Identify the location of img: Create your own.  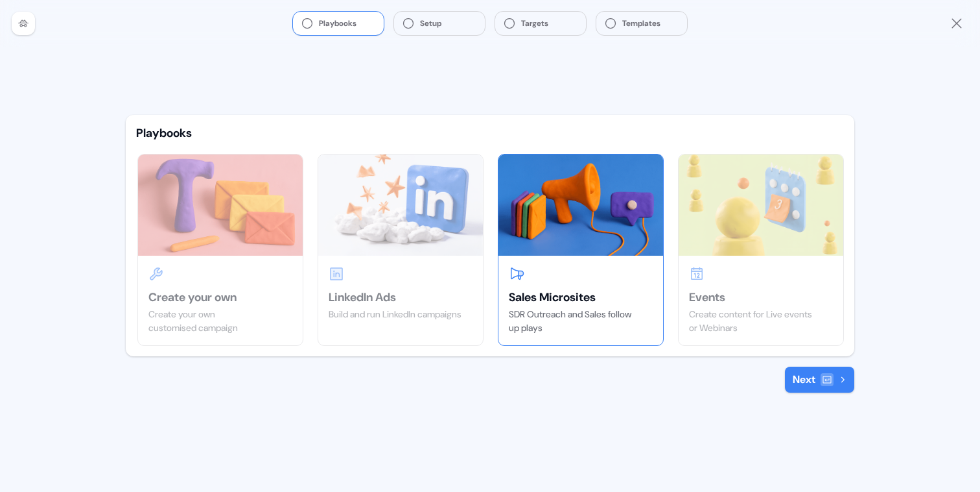
(220, 205).